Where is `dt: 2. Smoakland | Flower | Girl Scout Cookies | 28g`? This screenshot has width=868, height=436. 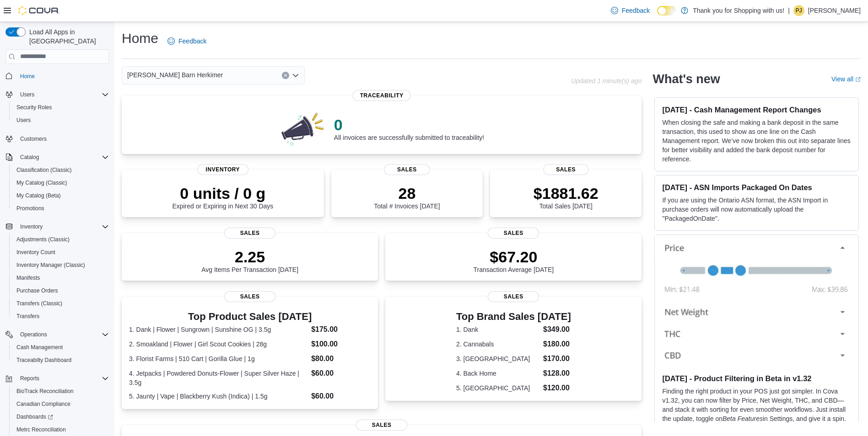 dt: 2. Smoakland | Flower | Girl Scout Cookies | 28g is located at coordinates (218, 344).